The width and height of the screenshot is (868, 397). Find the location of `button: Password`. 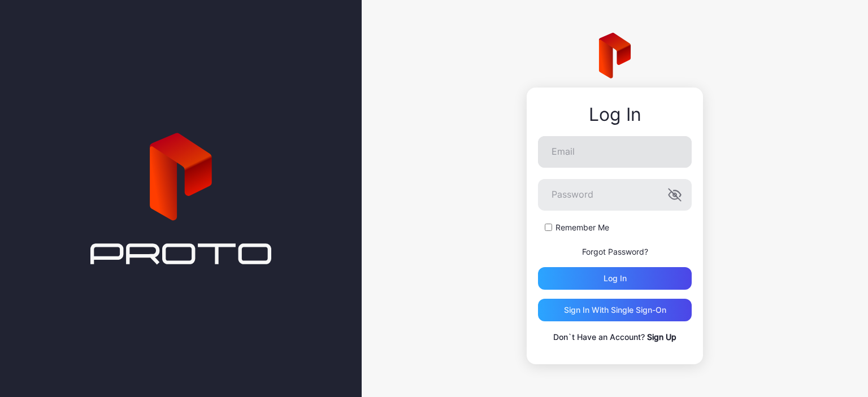

button: Password is located at coordinates (674, 195).